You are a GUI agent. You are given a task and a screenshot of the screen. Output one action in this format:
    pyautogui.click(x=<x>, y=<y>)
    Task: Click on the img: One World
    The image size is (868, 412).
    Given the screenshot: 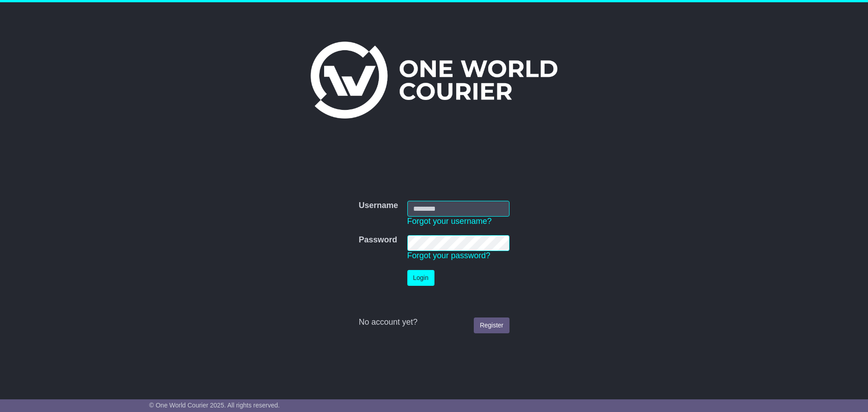 What is the action you would take?
    pyautogui.click(x=434, y=80)
    